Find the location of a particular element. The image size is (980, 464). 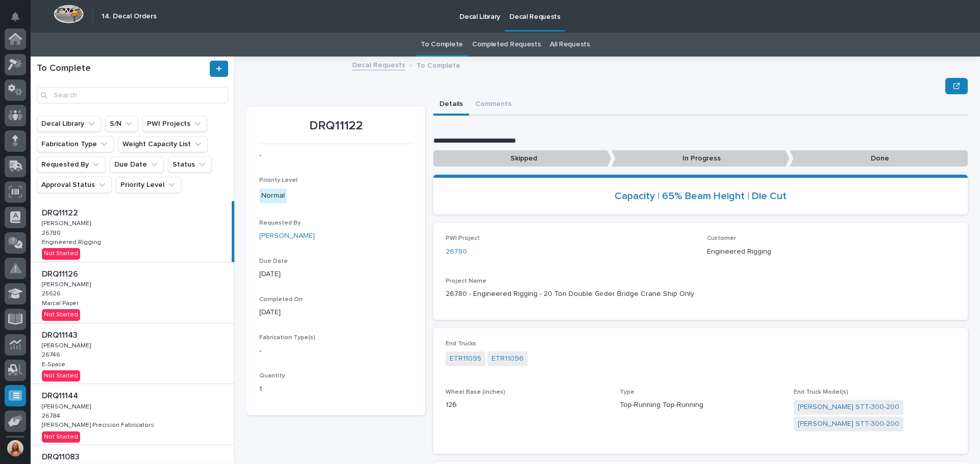

p: DRQ11144 is located at coordinates (61, 395).